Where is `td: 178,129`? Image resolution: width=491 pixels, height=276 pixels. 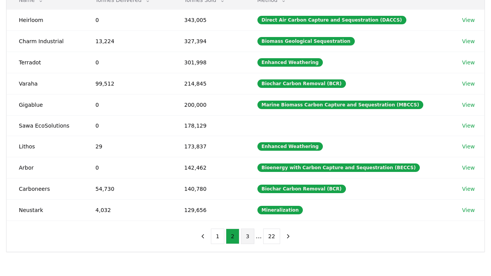 td: 178,129 is located at coordinates (209, 125).